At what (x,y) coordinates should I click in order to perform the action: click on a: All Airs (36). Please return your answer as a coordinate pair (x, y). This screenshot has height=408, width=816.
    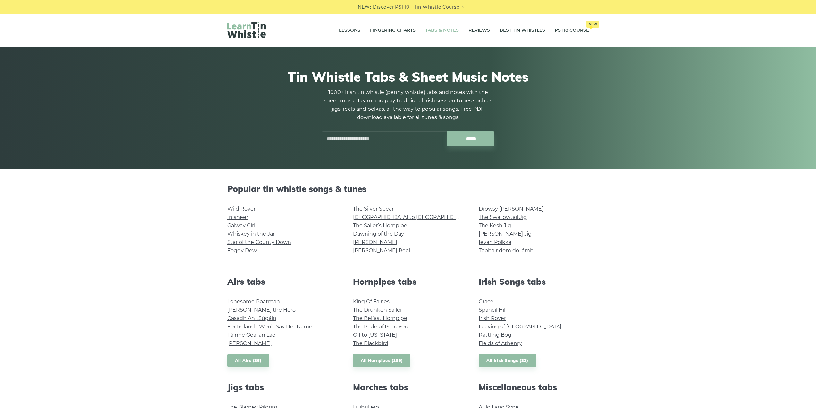
    Looking at the image, I should click on (248, 360).